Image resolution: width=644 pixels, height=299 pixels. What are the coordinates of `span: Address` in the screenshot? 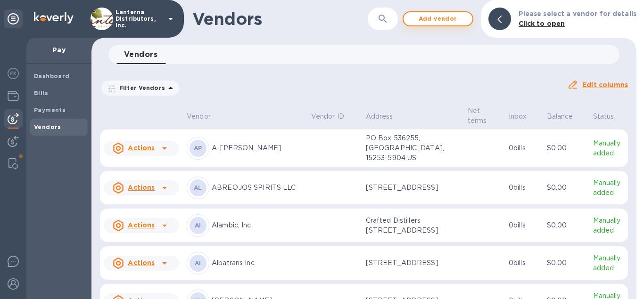 It's located at (386, 116).